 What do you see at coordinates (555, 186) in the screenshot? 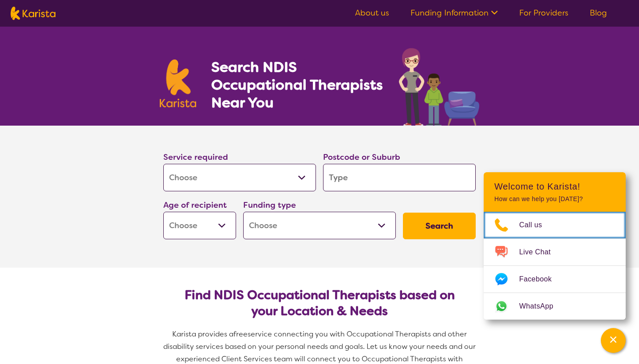
I see `h2: Welcome to Karista!` at bounding box center [555, 186].